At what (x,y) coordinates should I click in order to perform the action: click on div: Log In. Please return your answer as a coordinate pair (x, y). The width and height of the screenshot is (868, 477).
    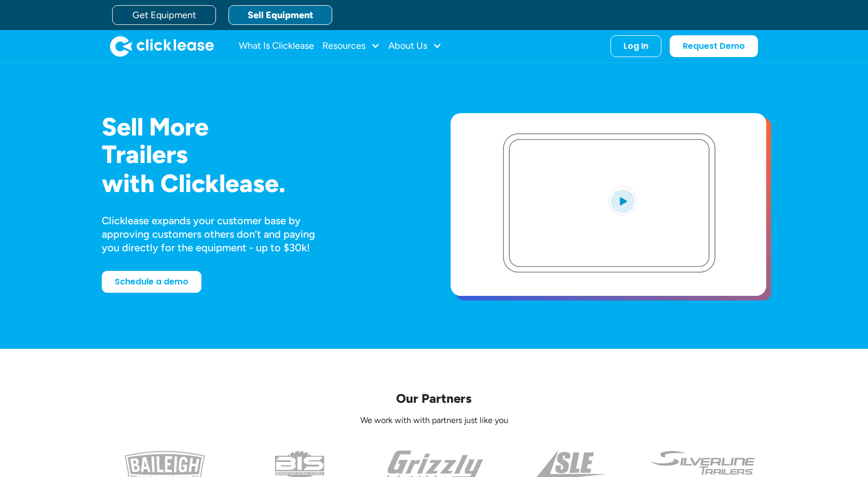
    Looking at the image, I should click on (636, 46).